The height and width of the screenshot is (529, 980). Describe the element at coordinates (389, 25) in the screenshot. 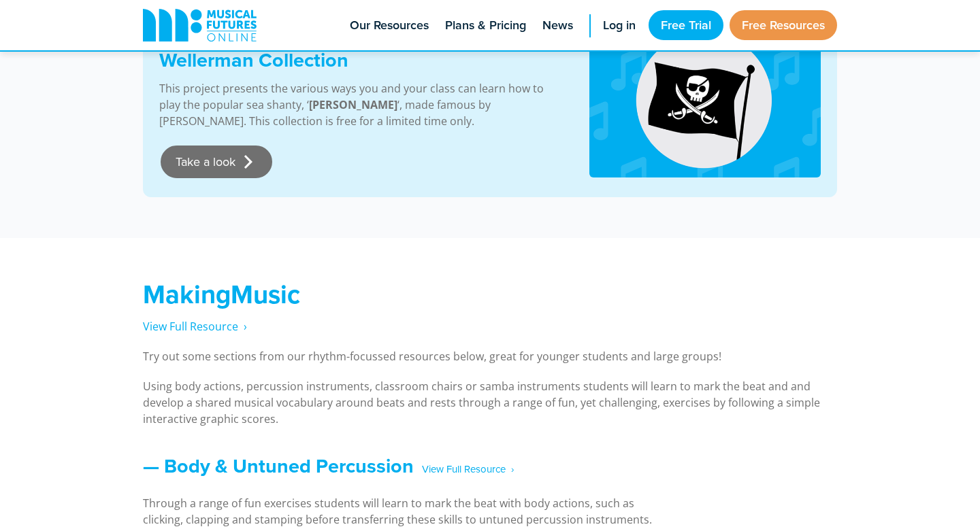

I see `span: Our Resources` at that location.